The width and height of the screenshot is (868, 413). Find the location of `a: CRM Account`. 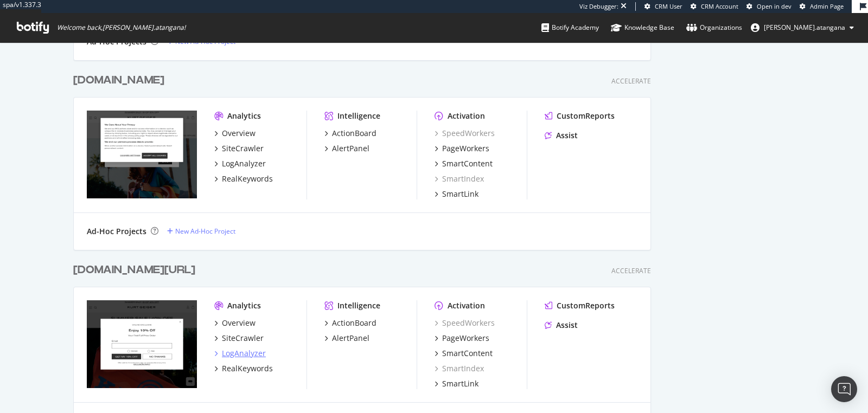

a: CRM Account is located at coordinates (715, 6).